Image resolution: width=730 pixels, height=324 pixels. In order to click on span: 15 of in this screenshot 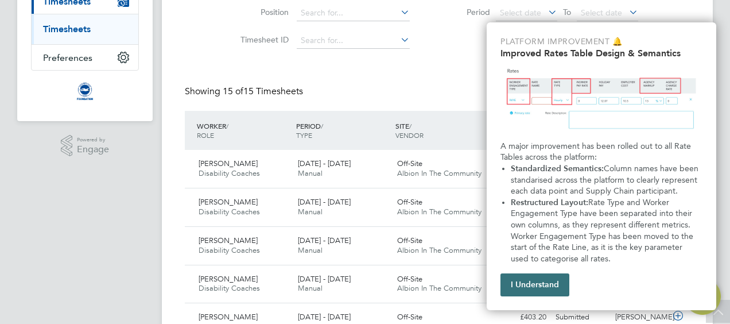, I will do `click(233, 91)`.